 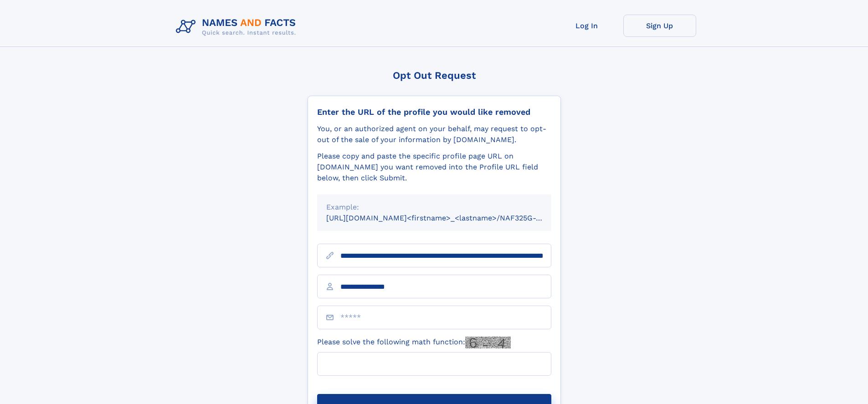 What do you see at coordinates (434, 208) in the screenshot?
I see `div: Example:` at bounding box center [434, 208].